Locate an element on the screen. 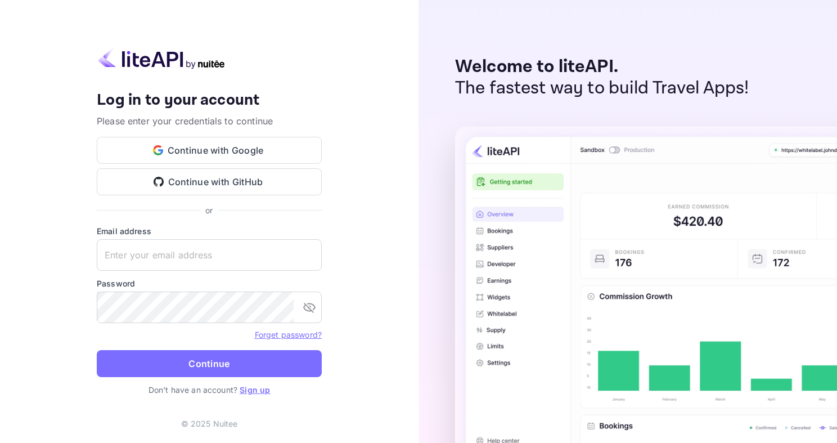 Image resolution: width=837 pixels, height=443 pixels. p: Welcome to liteAPI. is located at coordinates (602, 67).